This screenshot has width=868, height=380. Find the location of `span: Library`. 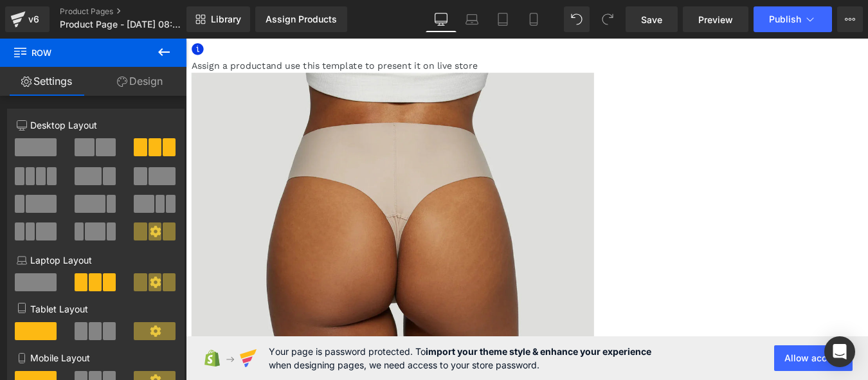

span: Library is located at coordinates (225, 19).